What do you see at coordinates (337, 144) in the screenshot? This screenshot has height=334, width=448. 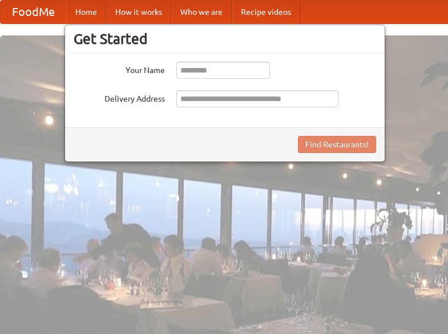 I see `button: Find Restaurants!` at bounding box center [337, 144].